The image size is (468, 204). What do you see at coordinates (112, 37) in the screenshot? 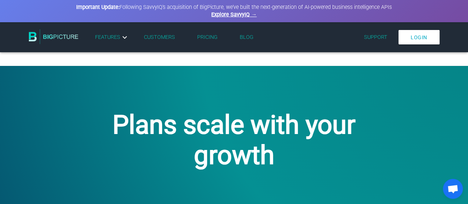
I see `a: Features` at bounding box center [112, 37].